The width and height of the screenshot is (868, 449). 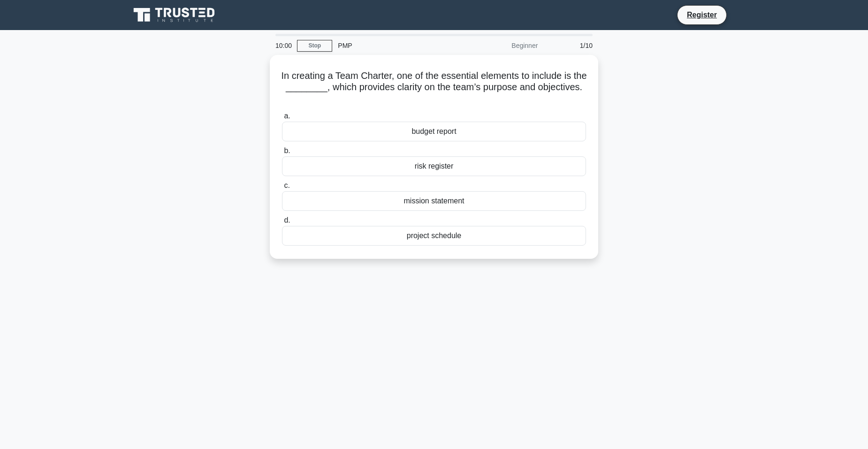 I want to click on div: budget report, so click(x=434, y=132).